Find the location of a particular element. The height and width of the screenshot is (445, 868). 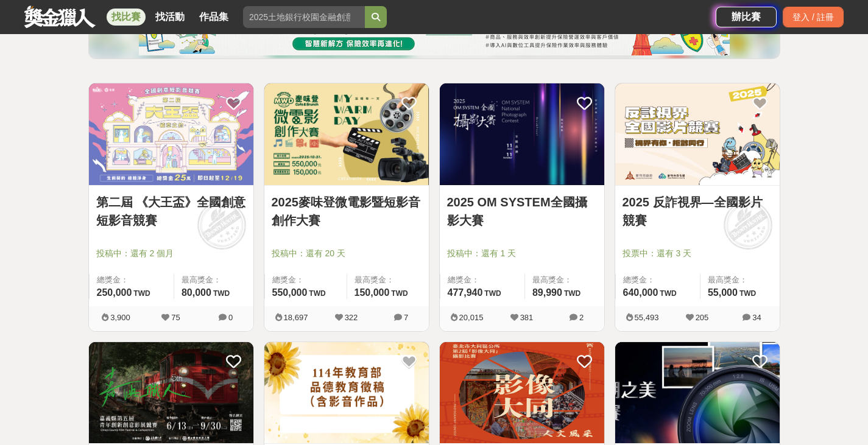

span: 75 is located at coordinates (175, 317).